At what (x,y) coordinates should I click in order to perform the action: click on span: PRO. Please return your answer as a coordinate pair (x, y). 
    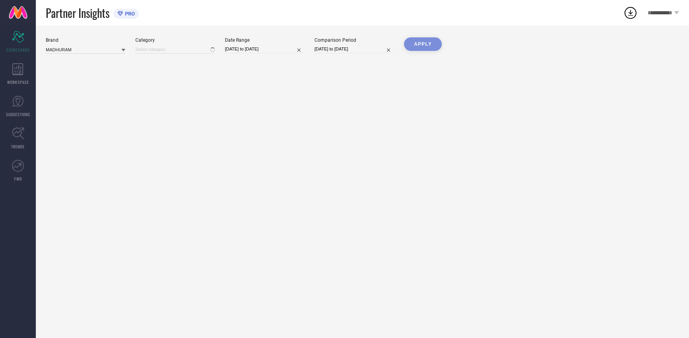
    Looking at the image, I should click on (129, 14).